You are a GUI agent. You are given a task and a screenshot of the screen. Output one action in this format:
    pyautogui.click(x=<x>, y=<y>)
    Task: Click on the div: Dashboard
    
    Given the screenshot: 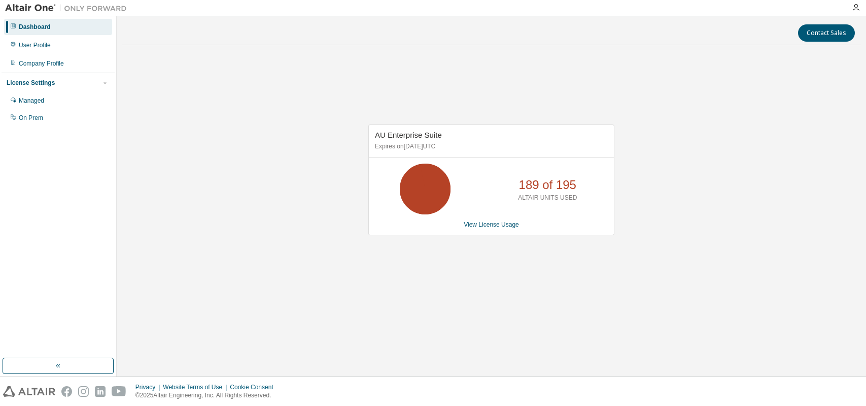 What is the action you would take?
    pyautogui.click(x=35, y=27)
    